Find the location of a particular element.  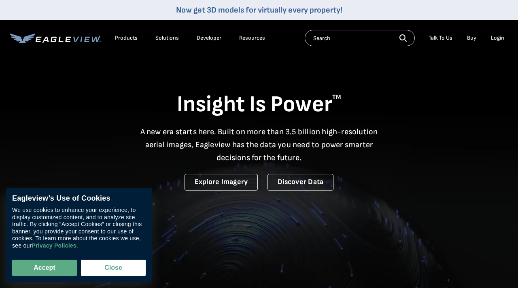

a: Explore Imagery is located at coordinates (221, 182).